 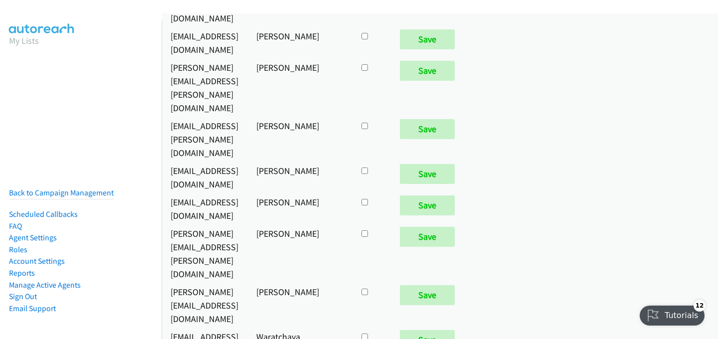 I want to click on a: Account Settings, so click(x=37, y=261).